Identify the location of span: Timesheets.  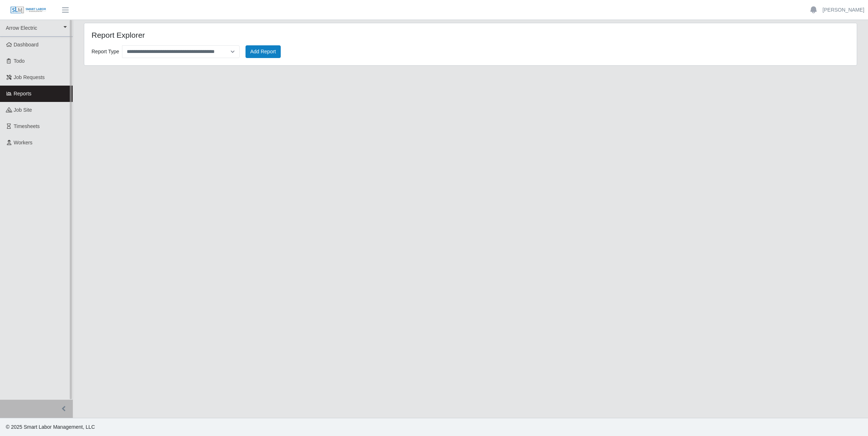
(27, 126).